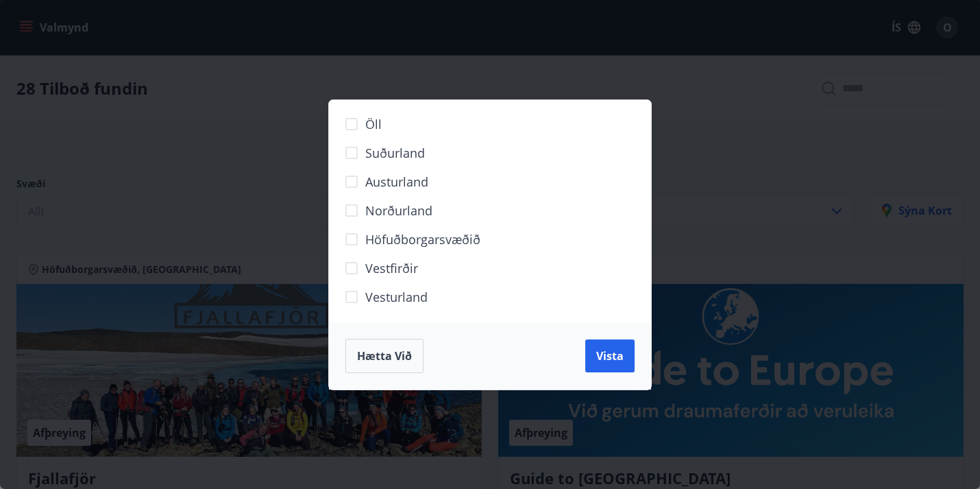 This screenshot has height=489, width=980. Describe the element at coordinates (392, 268) in the screenshot. I see `span: Vestfirðir` at that location.